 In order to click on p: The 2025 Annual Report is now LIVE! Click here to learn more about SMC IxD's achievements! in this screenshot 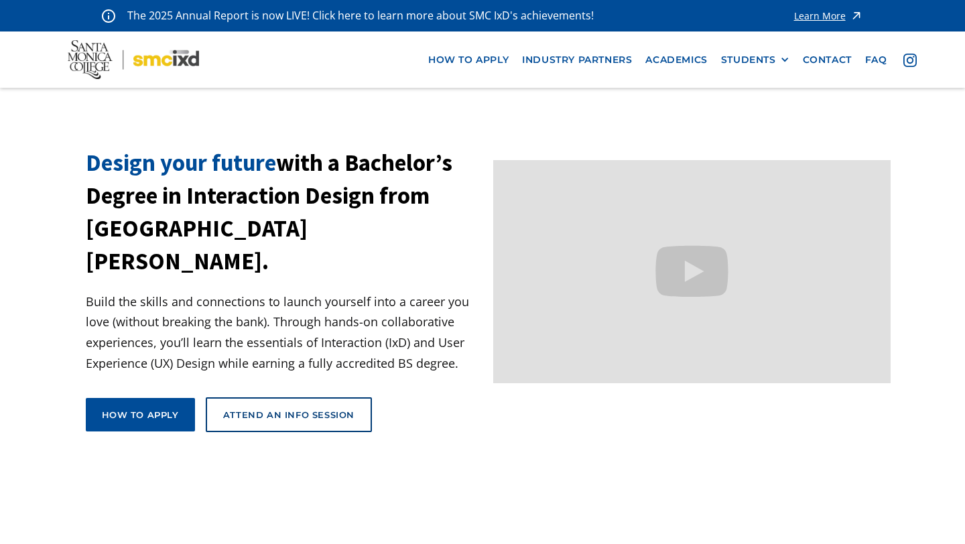, I will do `click(361, 15)`.